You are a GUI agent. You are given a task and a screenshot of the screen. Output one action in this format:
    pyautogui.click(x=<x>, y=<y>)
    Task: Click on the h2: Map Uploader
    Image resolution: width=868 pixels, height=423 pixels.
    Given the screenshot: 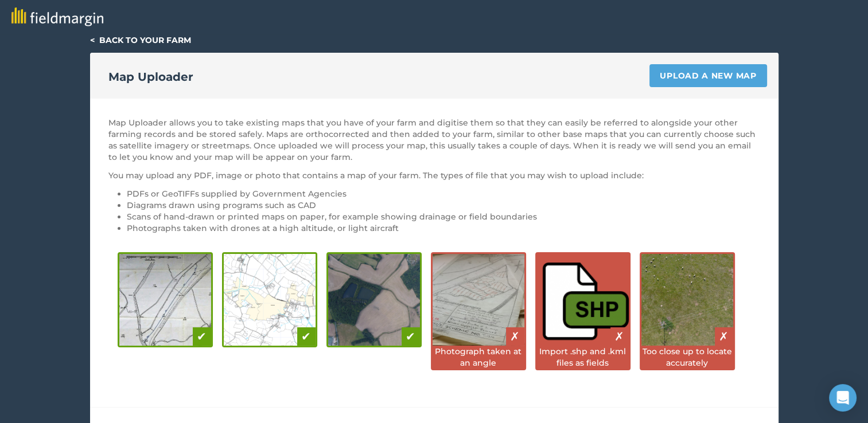 What is the action you would take?
    pyautogui.click(x=151, y=77)
    